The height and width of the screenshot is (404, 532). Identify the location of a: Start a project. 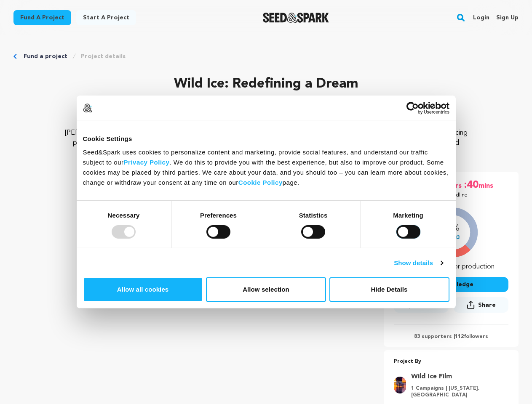
(106, 18).